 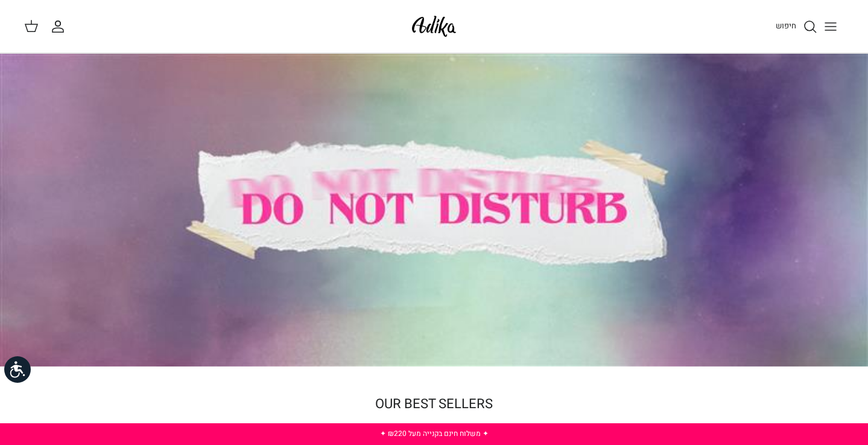 I want to click on button: Toggle menu, so click(x=830, y=27).